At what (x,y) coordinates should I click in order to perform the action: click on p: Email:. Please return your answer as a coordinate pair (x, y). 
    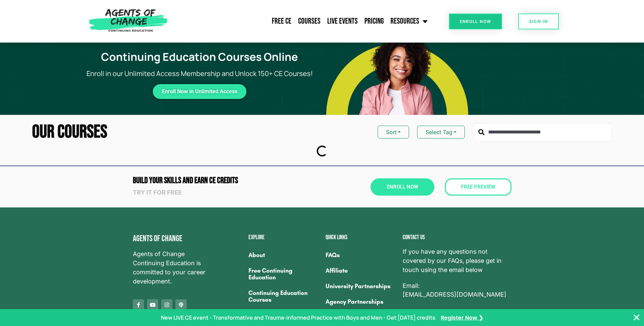
    Looking at the image, I should click on (457, 291).